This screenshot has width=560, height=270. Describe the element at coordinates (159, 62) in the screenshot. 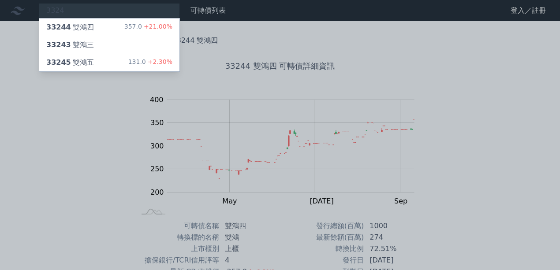

I see `span: +2.30%` at that location.